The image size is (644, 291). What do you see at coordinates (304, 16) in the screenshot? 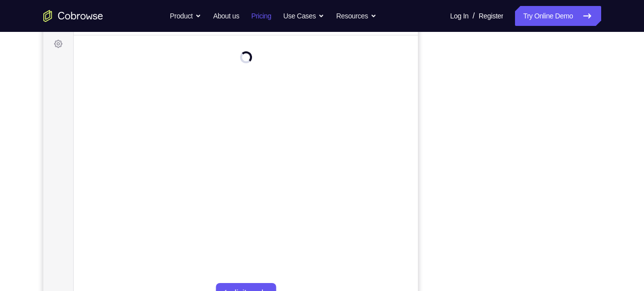
I see `button: Use Cases` at bounding box center [304, 16].